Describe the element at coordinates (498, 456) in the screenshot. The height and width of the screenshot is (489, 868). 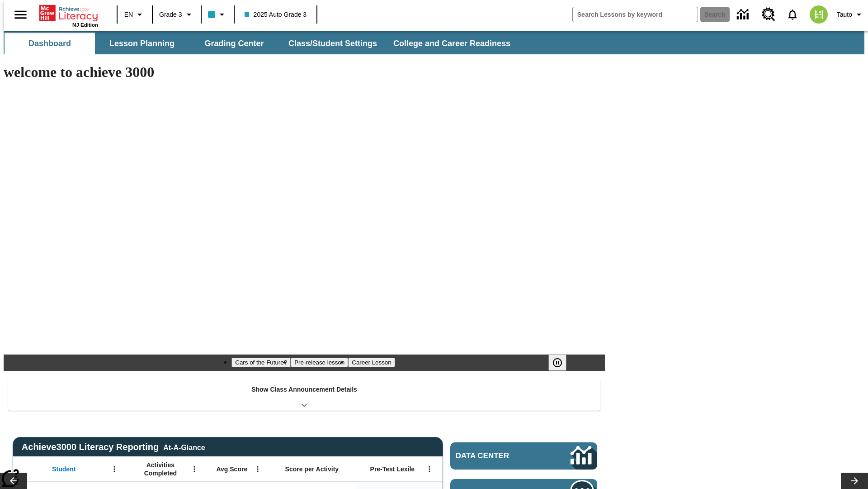
I see `span: Data Center` at that location.